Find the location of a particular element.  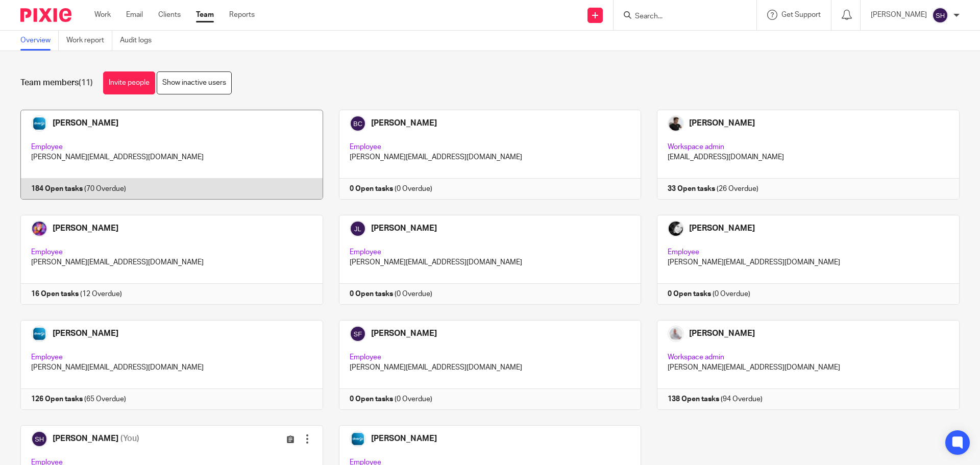

span: (11) is located at coordinates (86, 83).